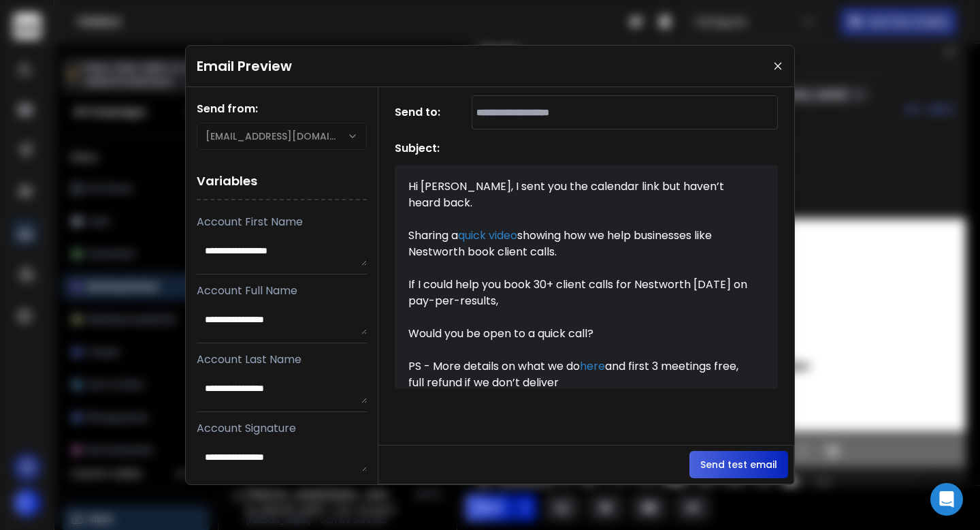 The image size is (980, 530). Describe the element at coordinates (488, 235) in the screenshot. I see `span: quick video` at that location.